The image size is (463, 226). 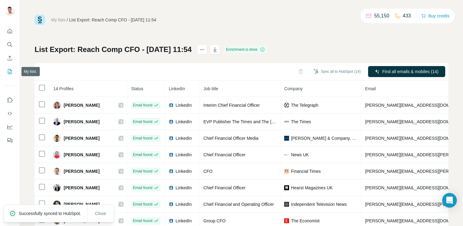 I want to click on span: Chief Financial and Operating Officer, so click(x=238, y=204).